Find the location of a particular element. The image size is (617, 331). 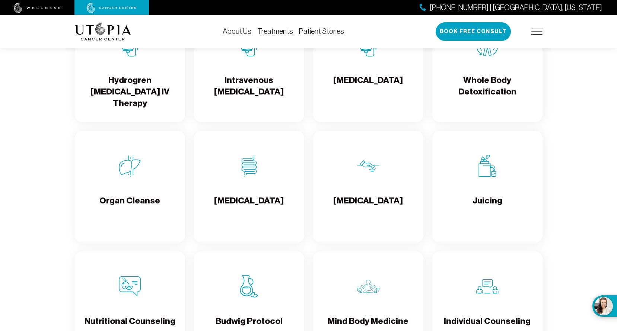

a: Treatments is located at coordinates (275, 31).